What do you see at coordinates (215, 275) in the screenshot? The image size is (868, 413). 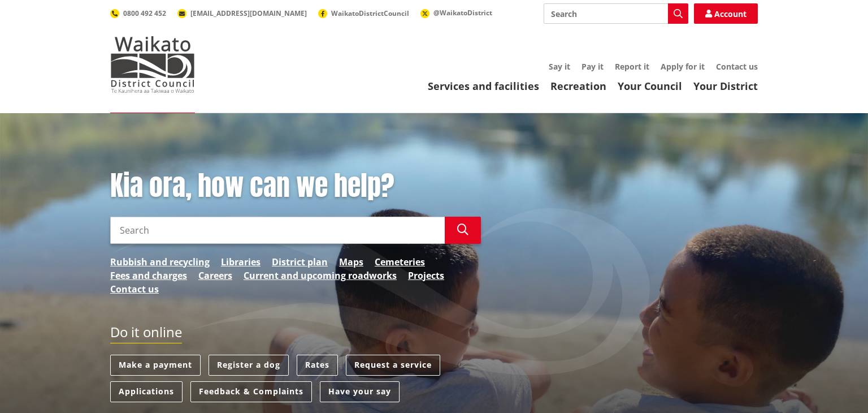 I see `a: Careers` at bounding box center [215, 275].